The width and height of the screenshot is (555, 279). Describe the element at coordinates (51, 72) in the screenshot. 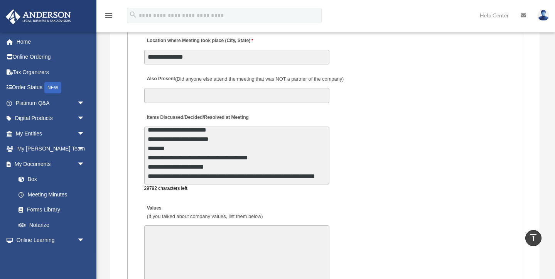

I see `a: Tax Organizers` at that location.